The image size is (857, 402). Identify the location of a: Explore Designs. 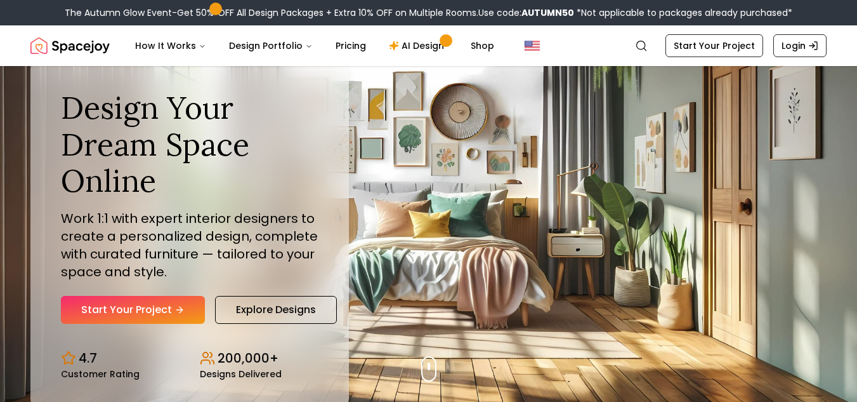
(276, 310).